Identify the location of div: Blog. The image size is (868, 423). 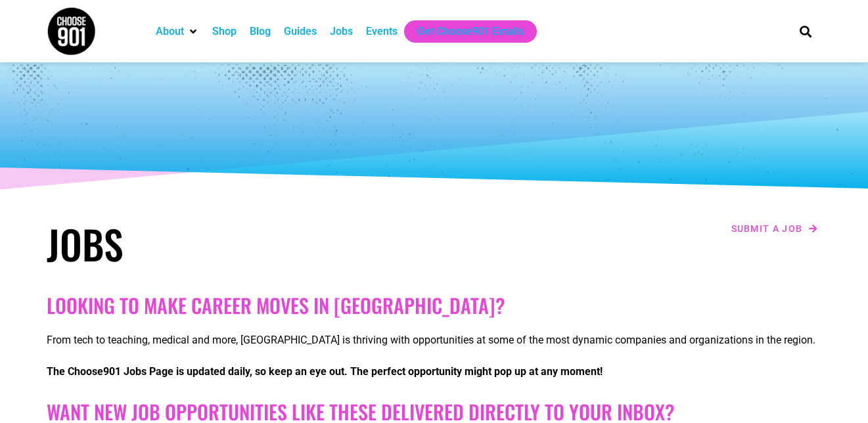
(260, 32).